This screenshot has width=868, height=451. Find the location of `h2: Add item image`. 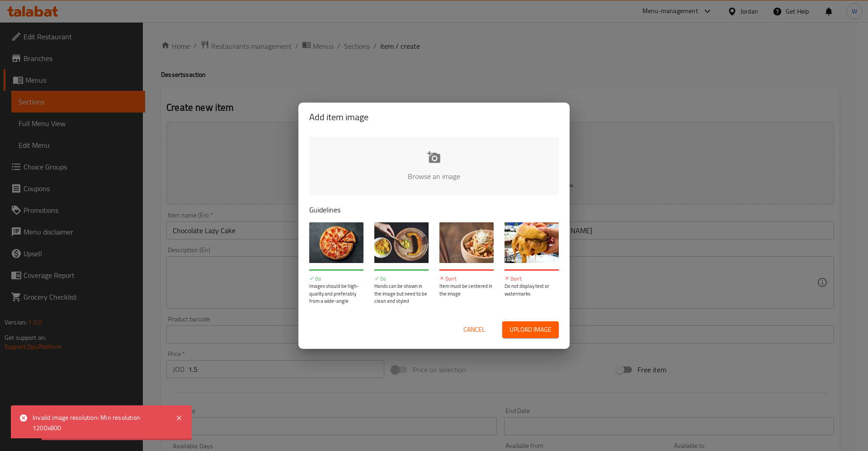

h2: Add item image is located at coordinates (434, 117).